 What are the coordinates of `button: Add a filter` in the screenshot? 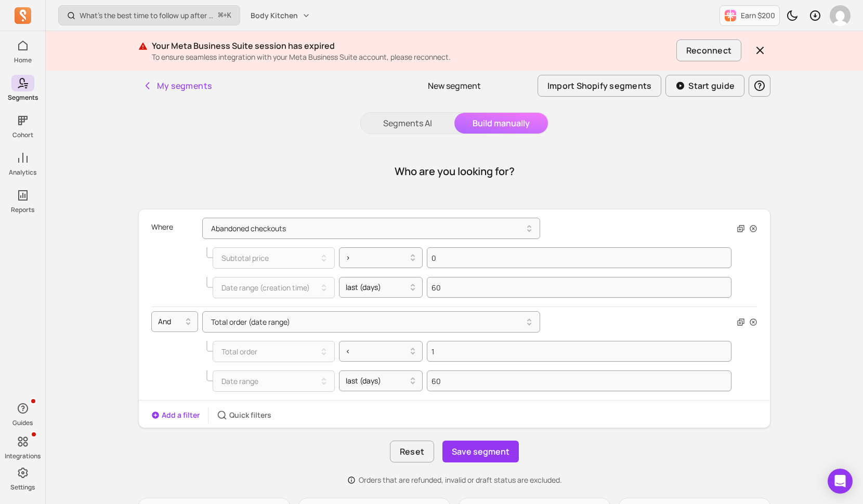 It's located at (175, 415).